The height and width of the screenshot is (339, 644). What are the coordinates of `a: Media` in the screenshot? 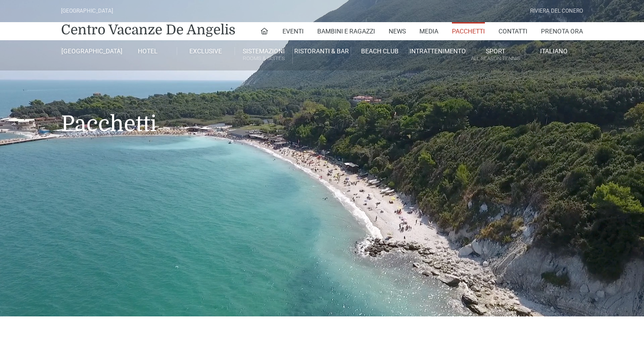 It's located at (429, 31).